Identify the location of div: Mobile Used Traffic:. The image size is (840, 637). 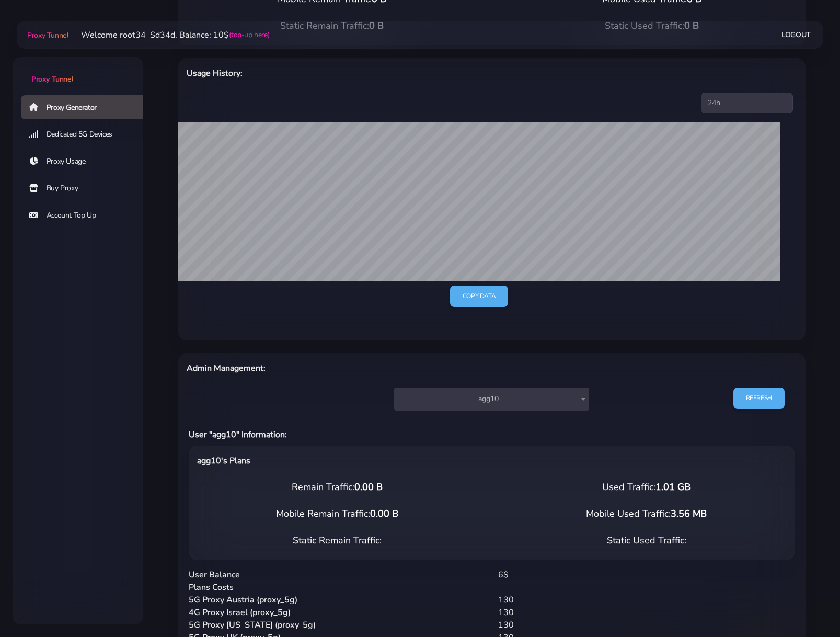
(646, 514).